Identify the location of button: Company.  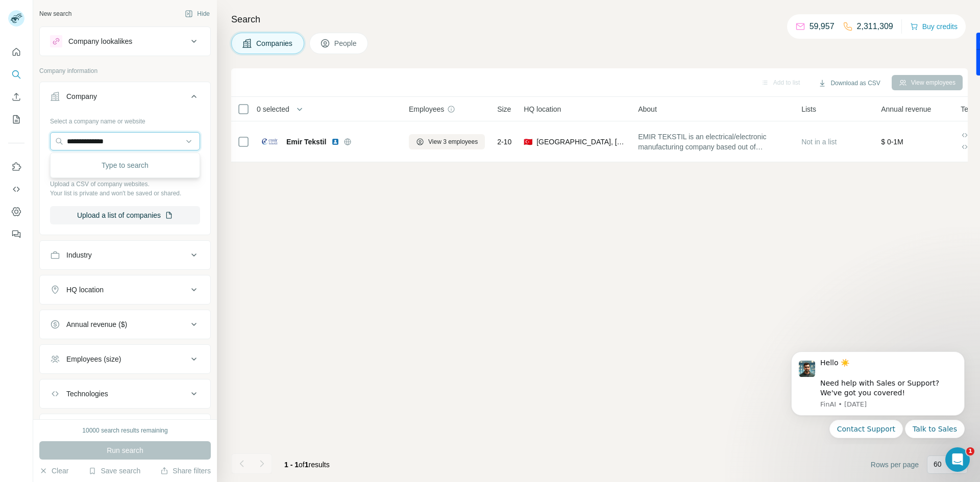
(125, 99).